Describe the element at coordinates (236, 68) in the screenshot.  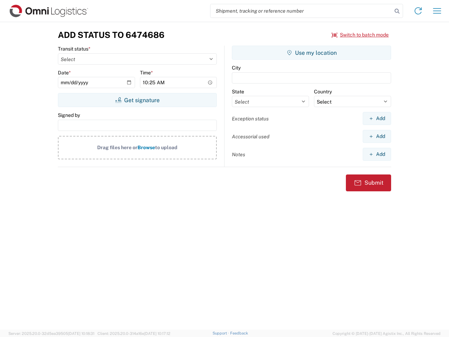
I see `label: City` at that location.